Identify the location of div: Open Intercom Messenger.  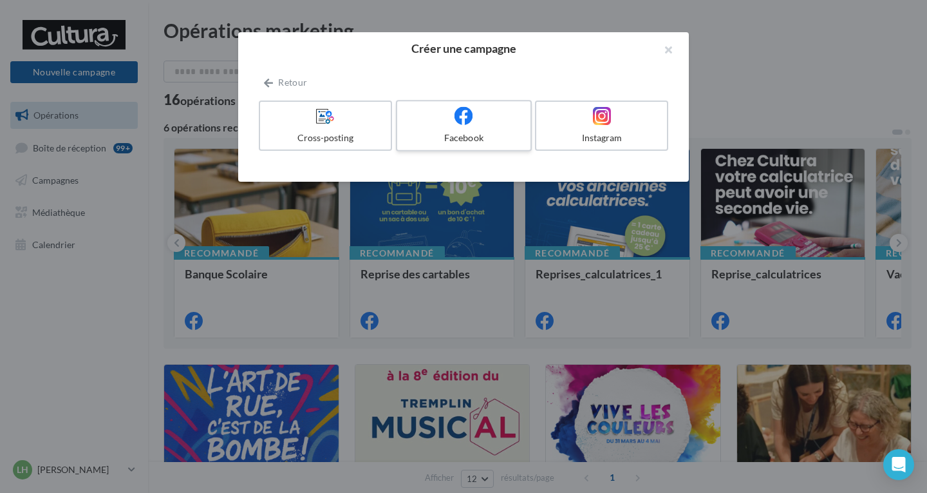
(899, 464).